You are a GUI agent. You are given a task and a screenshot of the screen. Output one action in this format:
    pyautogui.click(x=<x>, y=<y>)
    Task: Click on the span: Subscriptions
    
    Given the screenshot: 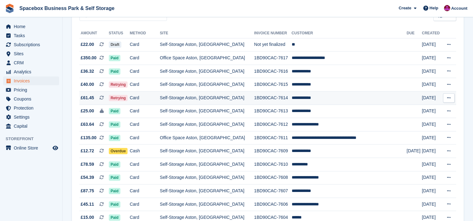 What is the action you would take?
    pyautogui.click(x=32, y=45)
    